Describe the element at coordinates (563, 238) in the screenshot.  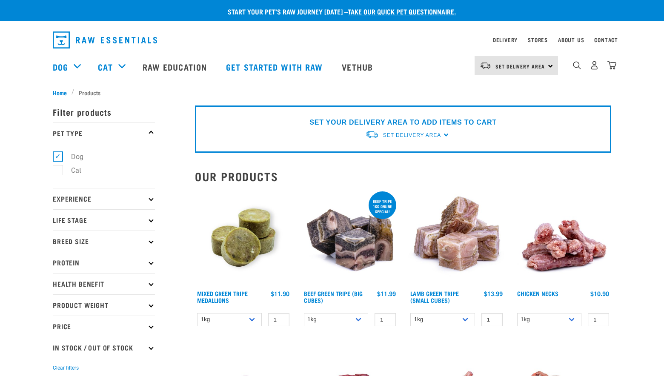
I see `img: Pile Of Chicken Necks For Pets` at that location.